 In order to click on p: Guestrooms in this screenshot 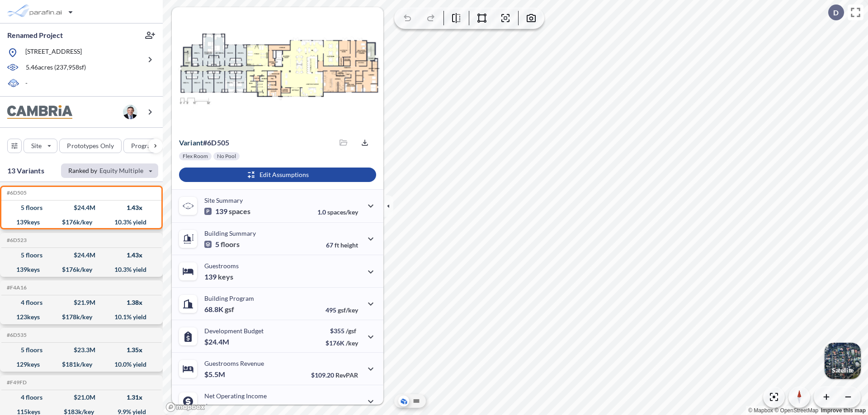, I will do `click(221, 265)`.